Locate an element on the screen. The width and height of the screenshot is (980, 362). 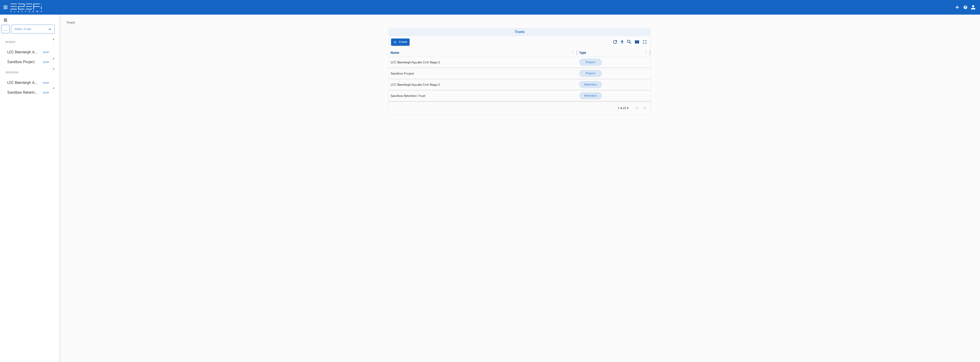
button: Toggle full screen is located at coordinates (644, 42).